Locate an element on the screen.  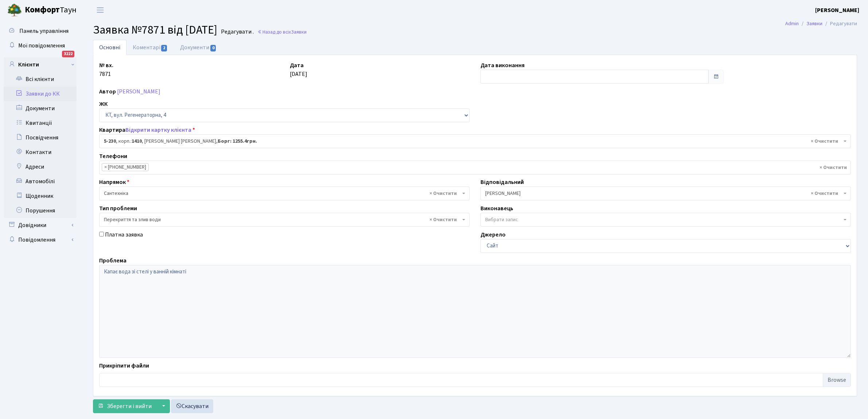
a: Клієнти is located at coordinates (40, 64).